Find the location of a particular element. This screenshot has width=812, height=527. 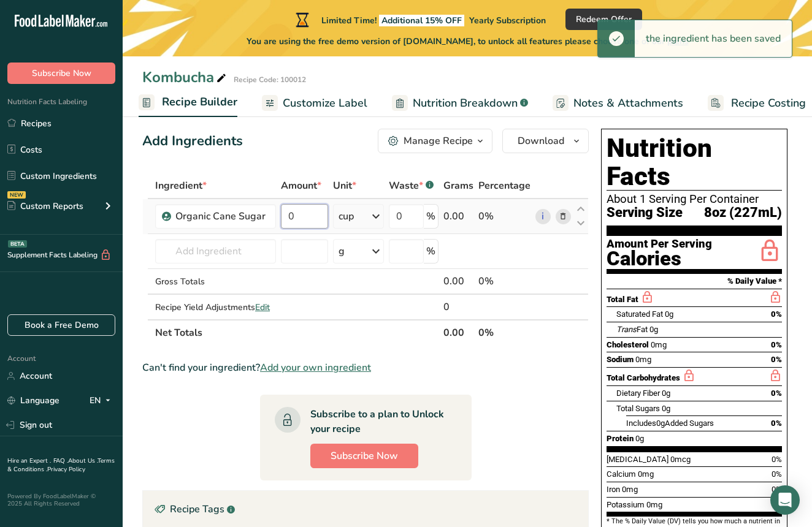

span: Calcium is located at coordinates (621, 474).